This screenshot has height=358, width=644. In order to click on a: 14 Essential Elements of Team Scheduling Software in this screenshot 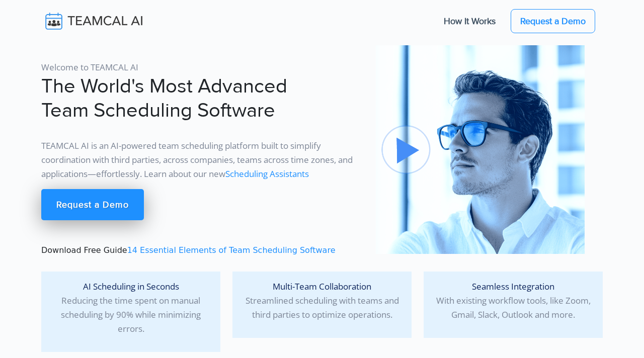, I will do `click(232, 250)`.